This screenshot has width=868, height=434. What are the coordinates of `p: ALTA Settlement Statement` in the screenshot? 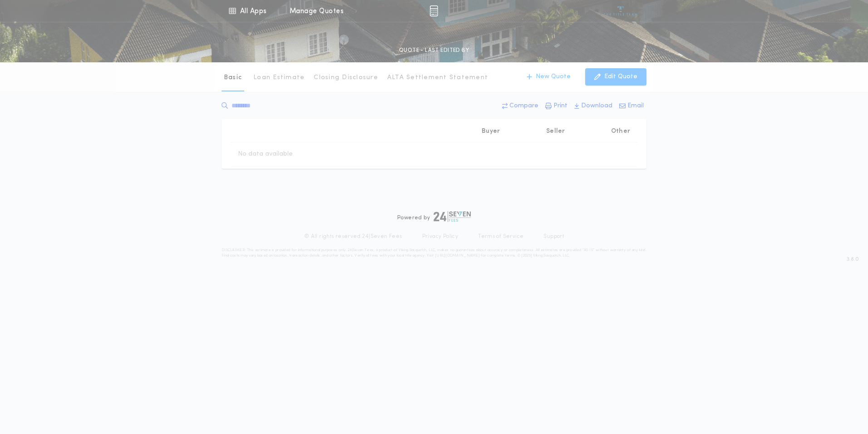 It's located at (438, 78).